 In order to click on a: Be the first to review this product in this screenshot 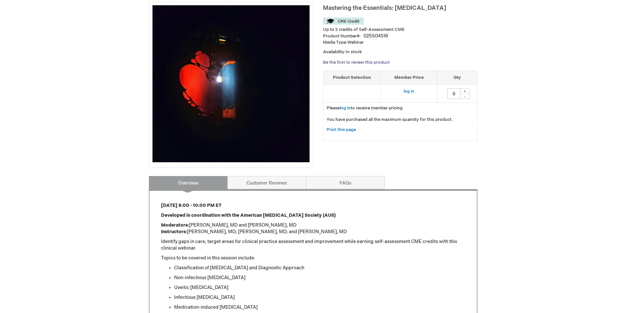, I will do `click(356, 62)`.